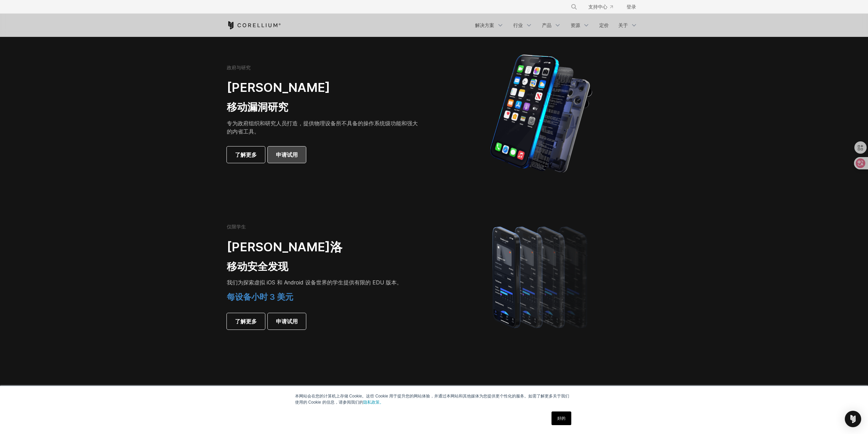 The height and width of the screenshot is (434, 868). Describe the element at coordinates (518, 25) in the screenshot. I see `font: 行业` at that location.